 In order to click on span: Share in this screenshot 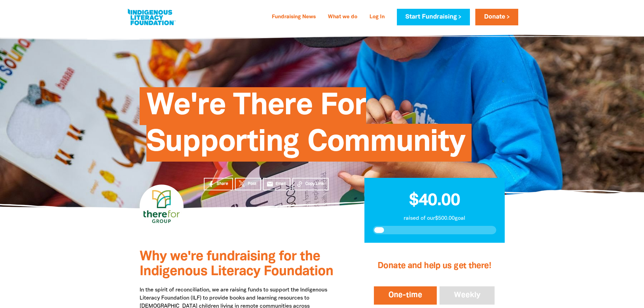, I will do `click(222, 184)`.